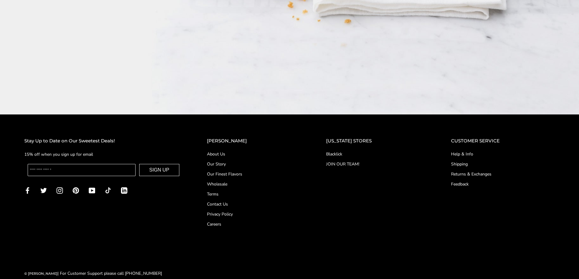 The height and width of the screenshot is (279, 579). Describe the element at coordinates (92, 190) in the screenshot. I see `a: YouTube` at that location.